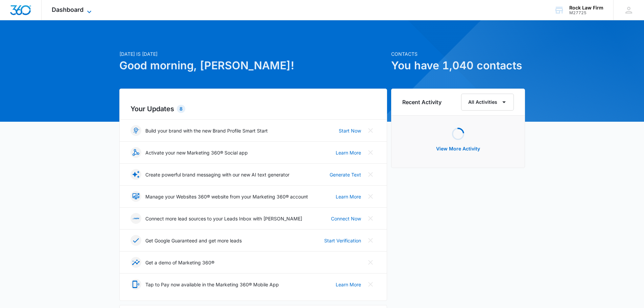 Image resolution: width=644 pixels, height=308 pixels. Describe the element at coordinates (181, 109) in the screenshot. I see `div: 8` at that location.